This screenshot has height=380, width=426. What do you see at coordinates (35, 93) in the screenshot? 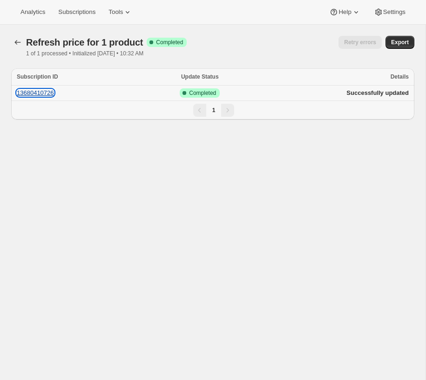
I see `button: 13680410726` at bounding box center [35, 93].